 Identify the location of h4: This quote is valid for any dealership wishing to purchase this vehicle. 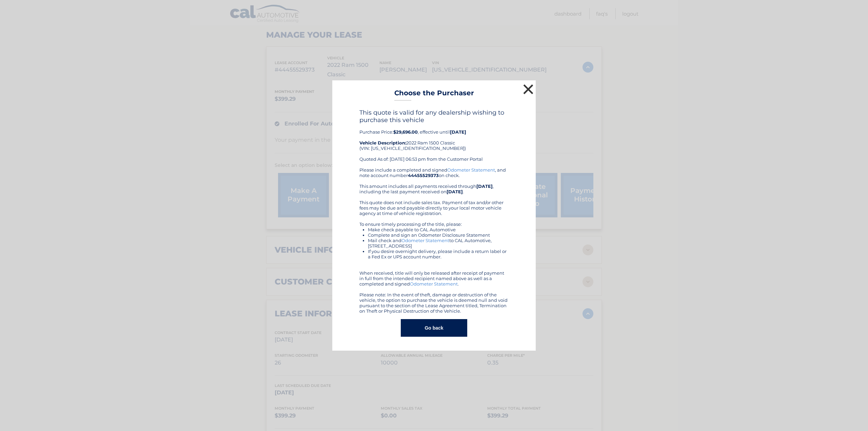
(434, 117).